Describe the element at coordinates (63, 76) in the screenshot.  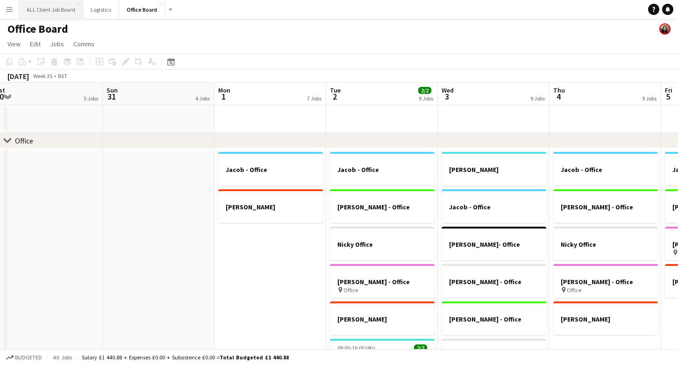
I see `div: BST` at that location.